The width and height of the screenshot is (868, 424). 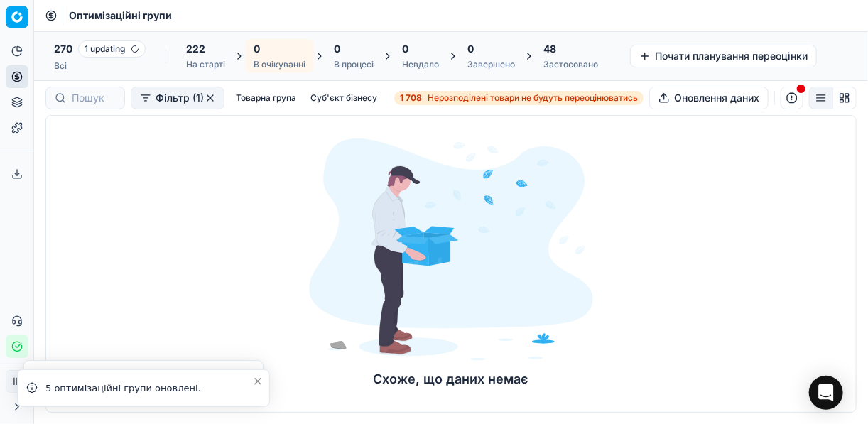 I want to click on div: Всі, so click(x=100, y=66).